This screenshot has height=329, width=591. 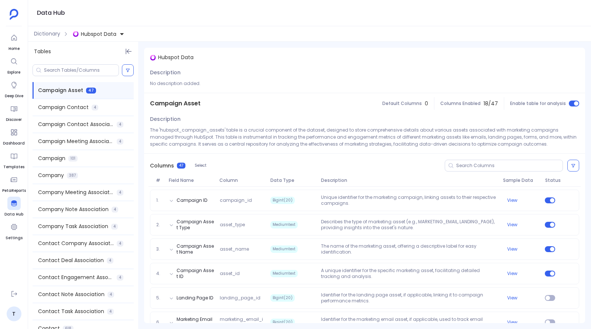 I want to click on span: Contact Engagement Association, so click(x=76, y=277).